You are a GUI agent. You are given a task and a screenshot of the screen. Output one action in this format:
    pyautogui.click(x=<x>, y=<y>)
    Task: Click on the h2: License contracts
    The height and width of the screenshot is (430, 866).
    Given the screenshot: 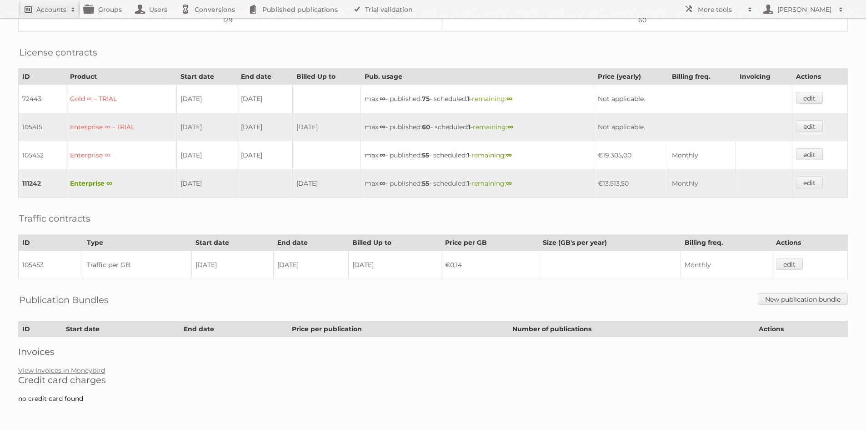 What is the action you would take?
    pyautogui.click(x=58, y=52)
    